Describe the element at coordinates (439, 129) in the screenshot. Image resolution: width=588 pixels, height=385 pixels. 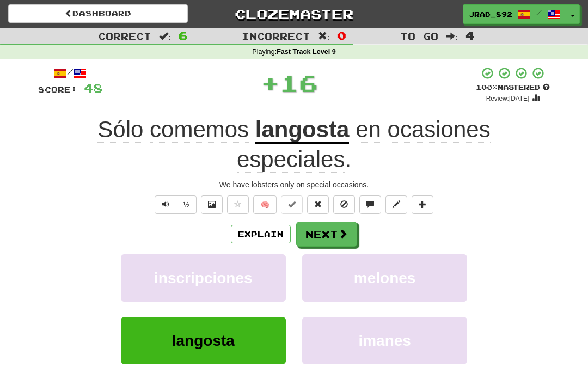
I see `span: ocasiones` at that location.